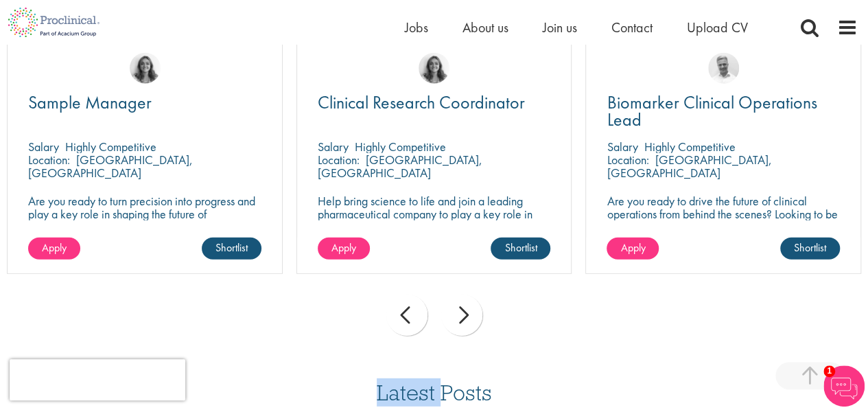 The height and width of the screenshot is (410, 868). I want to click on span: Biomarker Clinical Operations Lead, so click(712, 111).